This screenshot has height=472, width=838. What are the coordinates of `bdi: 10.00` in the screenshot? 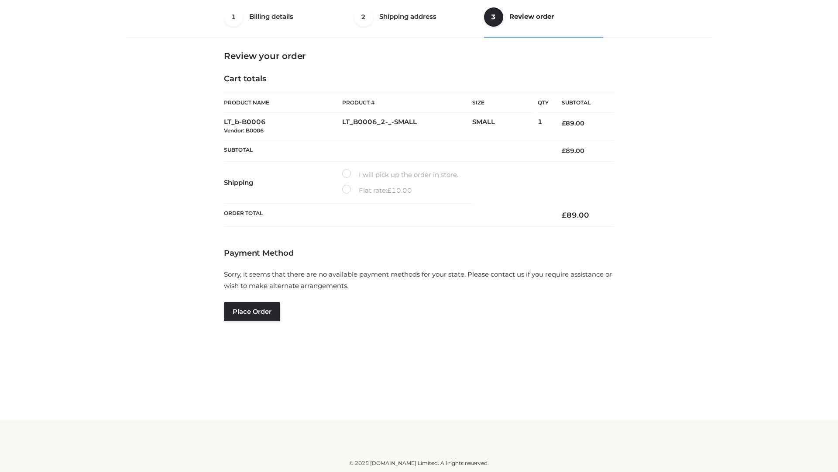 It's located at (400, 190).